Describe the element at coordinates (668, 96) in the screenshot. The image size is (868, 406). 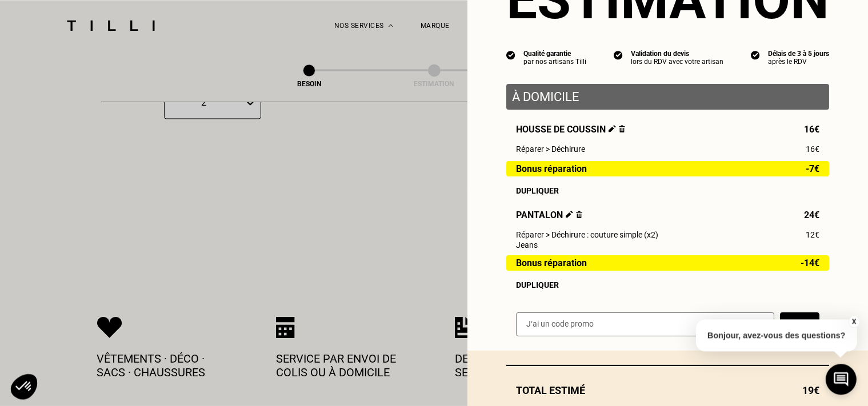
I see `p: À domicile` at that location.